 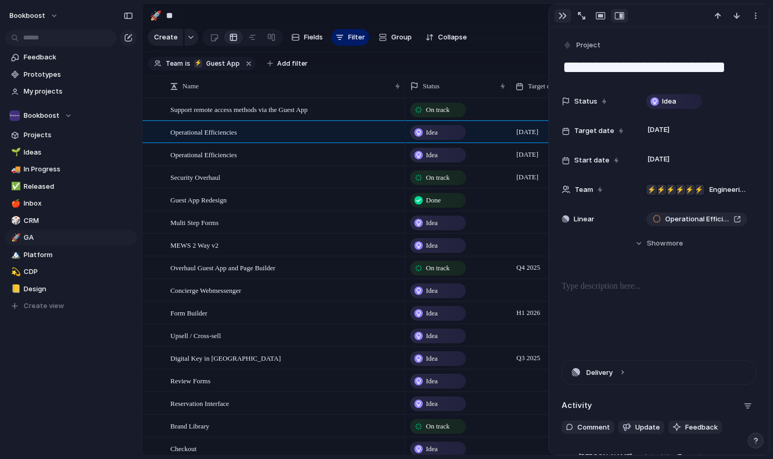 I want to click on button: Add filter, so click(x=287, y=64).